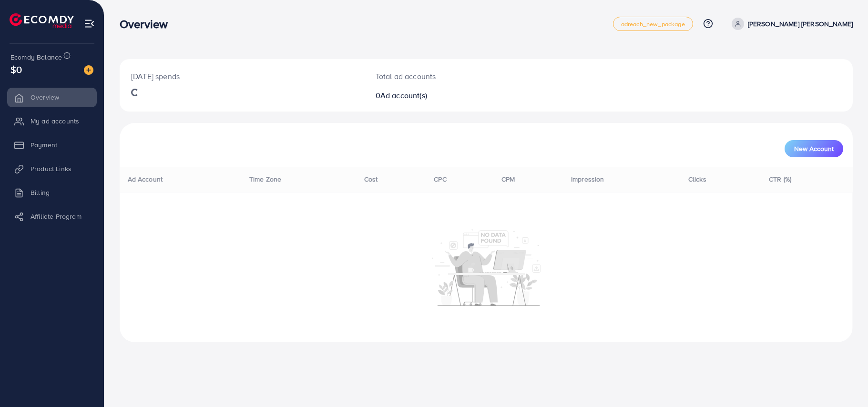 Image resolution: width=868 pixels, height=407 pixels. What do you see at coordinates (455, 96) in the screenshot?
I see `h2: 0` at bounding box center [455, 96].